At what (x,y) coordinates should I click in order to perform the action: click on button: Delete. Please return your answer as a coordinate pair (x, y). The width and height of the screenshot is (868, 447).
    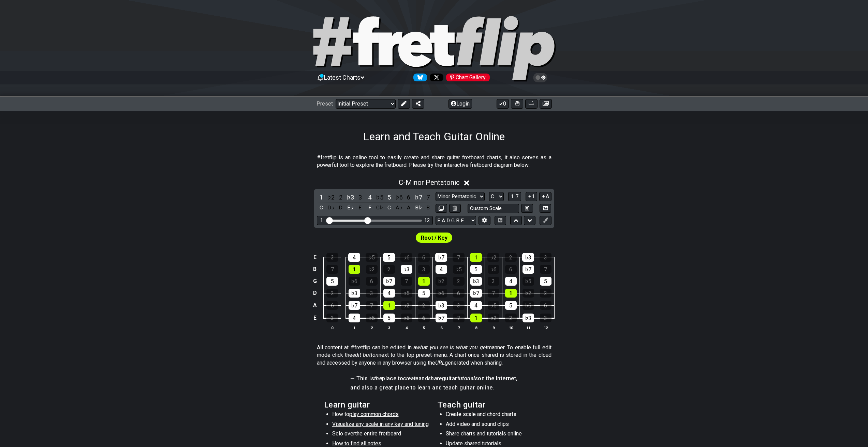
    Looking at the image, I should click on (455, 209).